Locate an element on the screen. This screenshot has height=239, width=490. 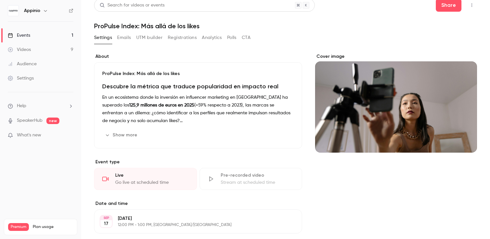
button: UTM builder is located at coordinates (149, 38).